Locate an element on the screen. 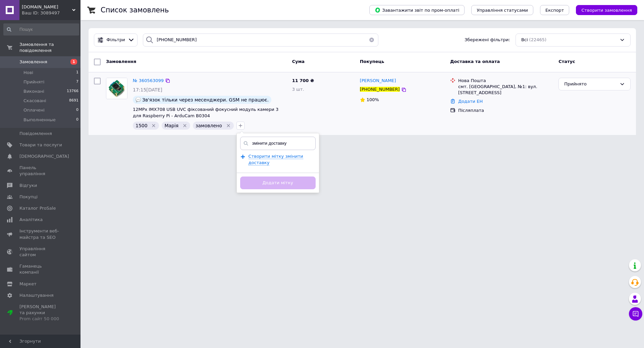 This screenshot has width=644, height=348. span: Управління статусами is located at coordinates (502, 10).